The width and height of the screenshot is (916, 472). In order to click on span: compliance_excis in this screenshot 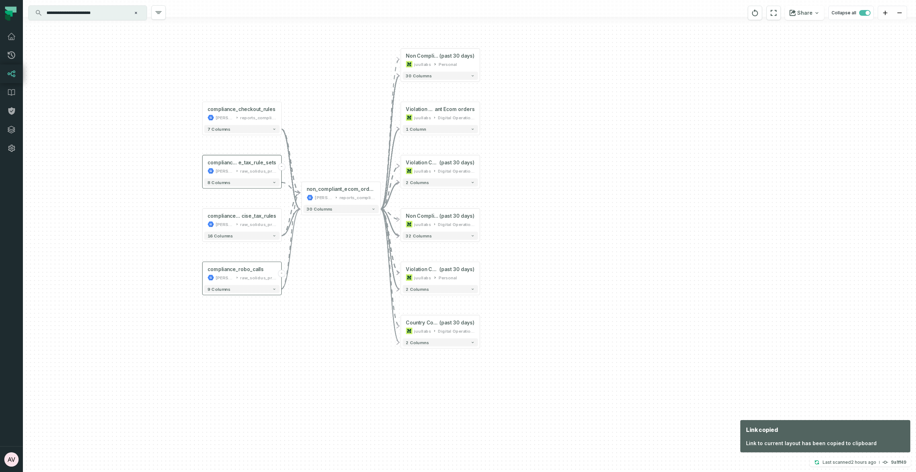, I will do `click(223, 163)`.